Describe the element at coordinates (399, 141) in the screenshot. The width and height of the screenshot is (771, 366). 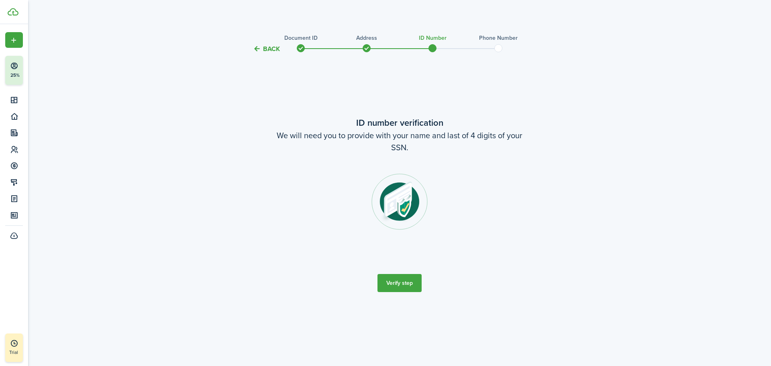
I see `wizard-step-header-description: We will need you to provide with your name and last of 4 digits of your SSN.` at that location.